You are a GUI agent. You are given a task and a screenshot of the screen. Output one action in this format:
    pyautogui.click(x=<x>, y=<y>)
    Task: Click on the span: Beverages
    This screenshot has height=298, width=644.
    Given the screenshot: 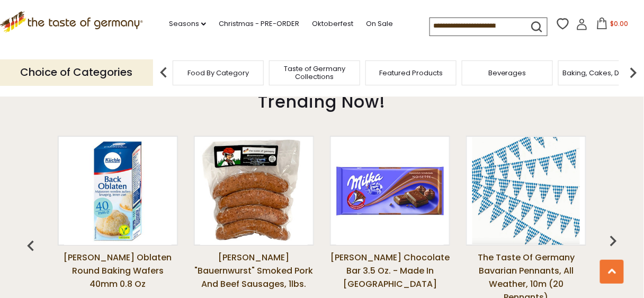 What is the action you would take?
    pyautogui.click(x=507, y=73)
    